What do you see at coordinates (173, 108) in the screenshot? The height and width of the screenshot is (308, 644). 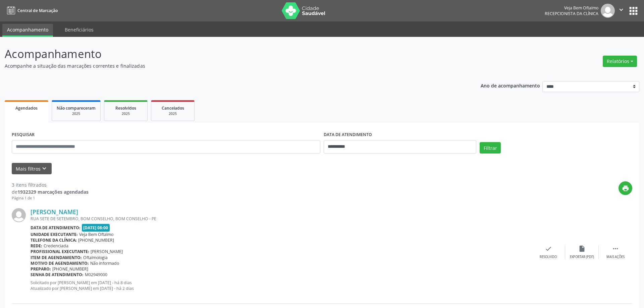 I see `span: Cancelados` at bounding box center [173, 108].